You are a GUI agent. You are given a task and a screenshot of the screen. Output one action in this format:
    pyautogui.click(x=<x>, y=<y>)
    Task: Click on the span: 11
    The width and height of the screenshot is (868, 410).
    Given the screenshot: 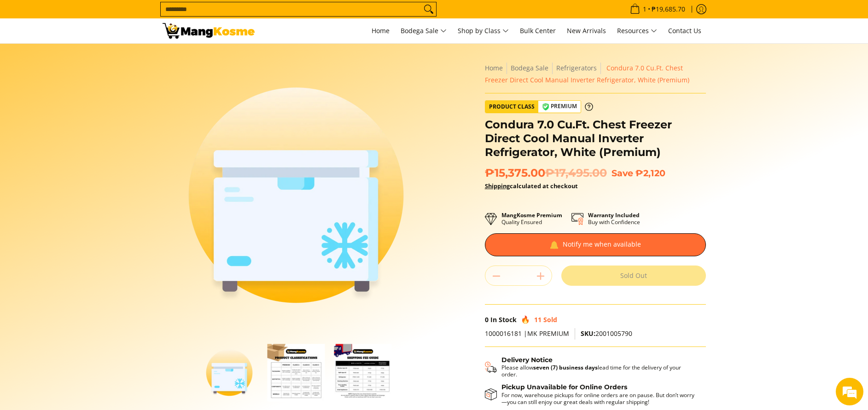 What is the action you would take?
    pyautogui.click(x=538, y=320)
    